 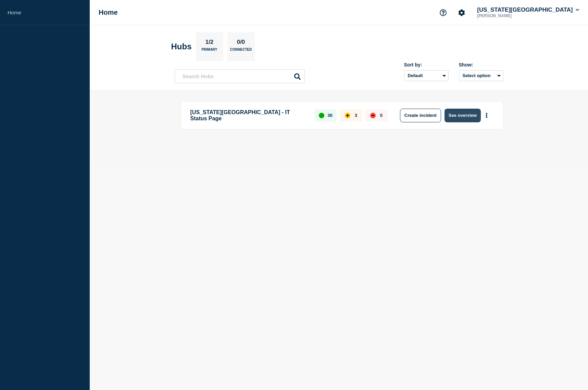 What do you see at coordinates (108, 12) in the screenshot?
I see `h1: Home` at bounding box center [108, 12].